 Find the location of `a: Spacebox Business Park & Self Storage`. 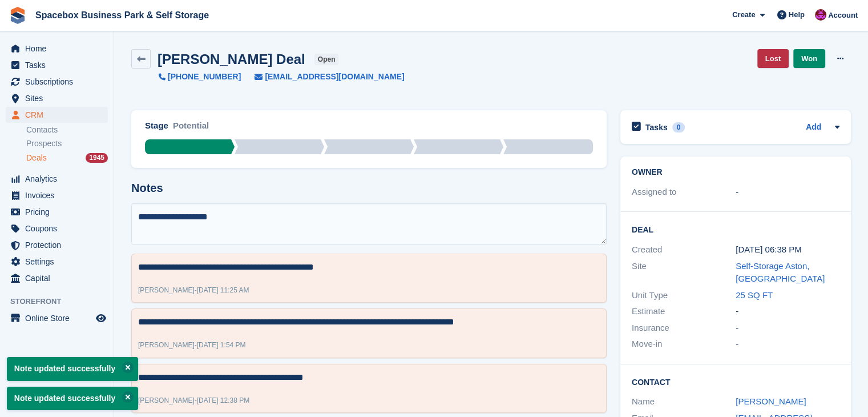

a: Spacebox Business Park & Self Storage is located at coordinates (122, 15).